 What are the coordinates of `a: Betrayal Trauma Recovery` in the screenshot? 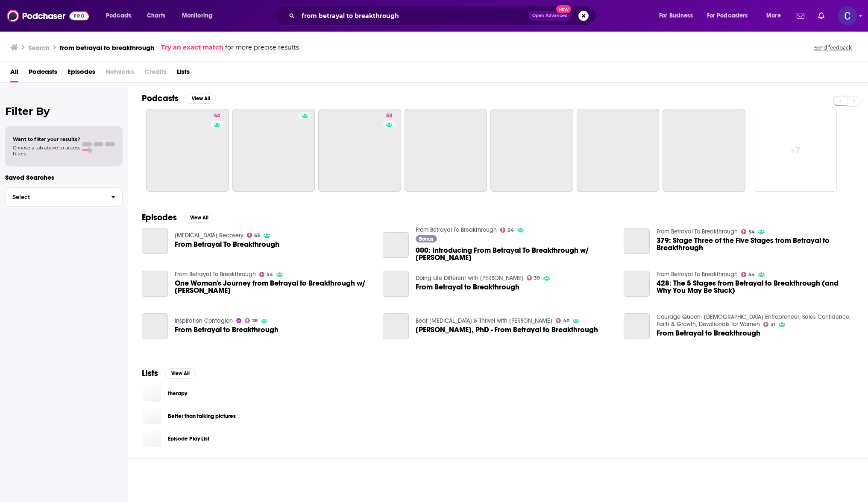 It's located at (209, 235).